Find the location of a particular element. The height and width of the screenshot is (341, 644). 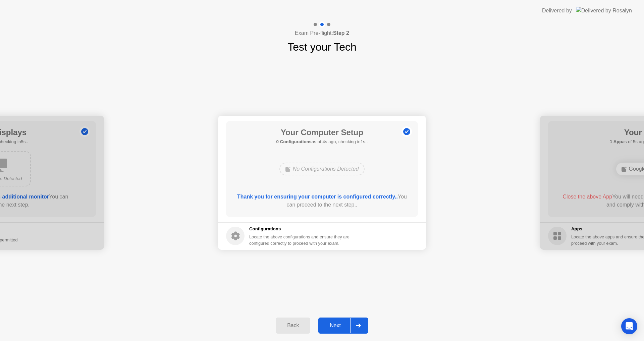

div: Open Intercom Messenger is located at coordinates (629, 326).